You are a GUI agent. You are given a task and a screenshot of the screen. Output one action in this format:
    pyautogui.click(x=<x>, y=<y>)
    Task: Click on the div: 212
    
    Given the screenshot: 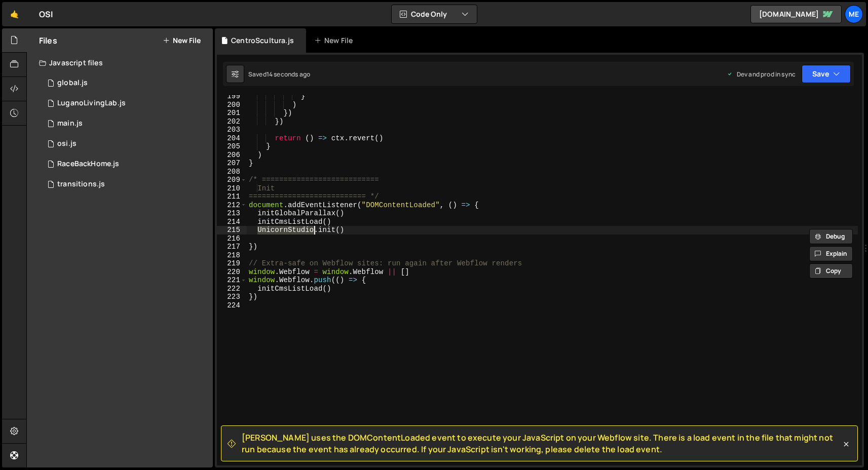 What is the action you would take?
    pyautogui.click(x=231, y=205)
    